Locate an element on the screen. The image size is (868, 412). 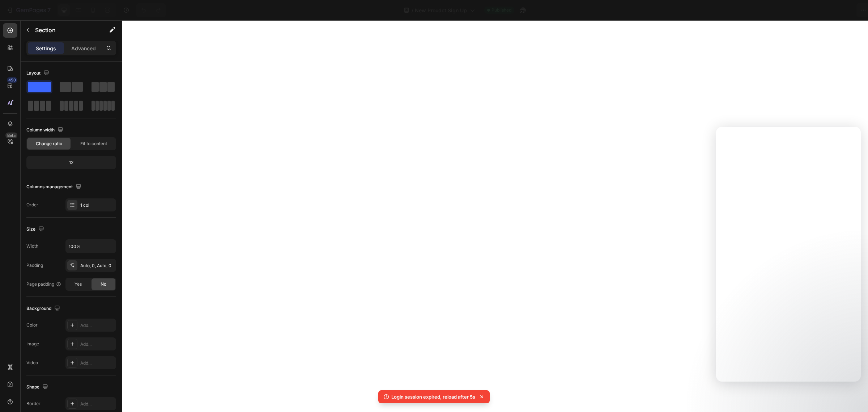
div: Columns management is located at coordinates (55, 187).